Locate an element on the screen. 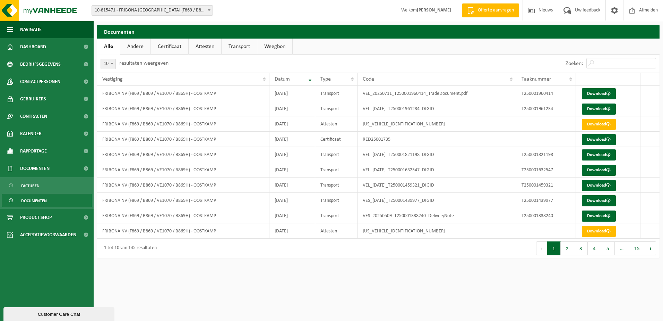  a: Certificaat is located at coordinates (170, 46).